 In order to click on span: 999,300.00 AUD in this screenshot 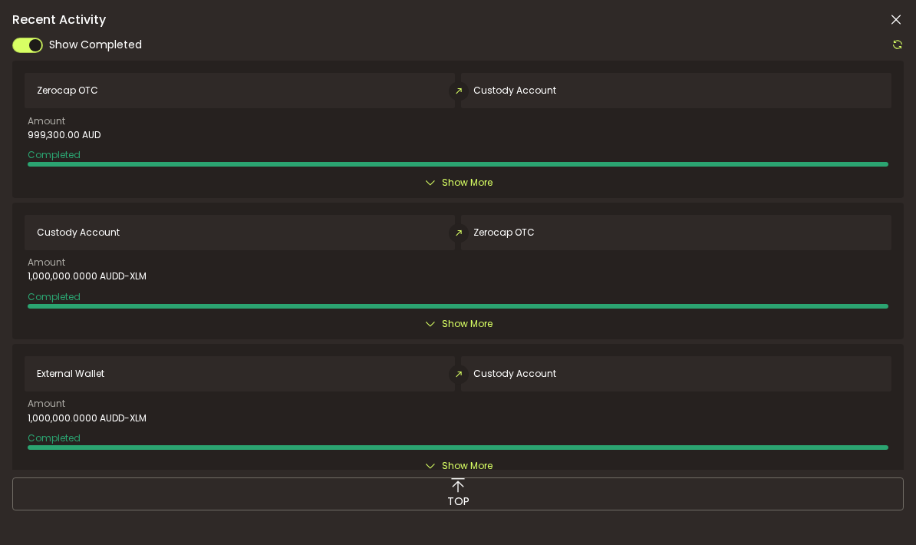, I will do `click(64, 135)`.